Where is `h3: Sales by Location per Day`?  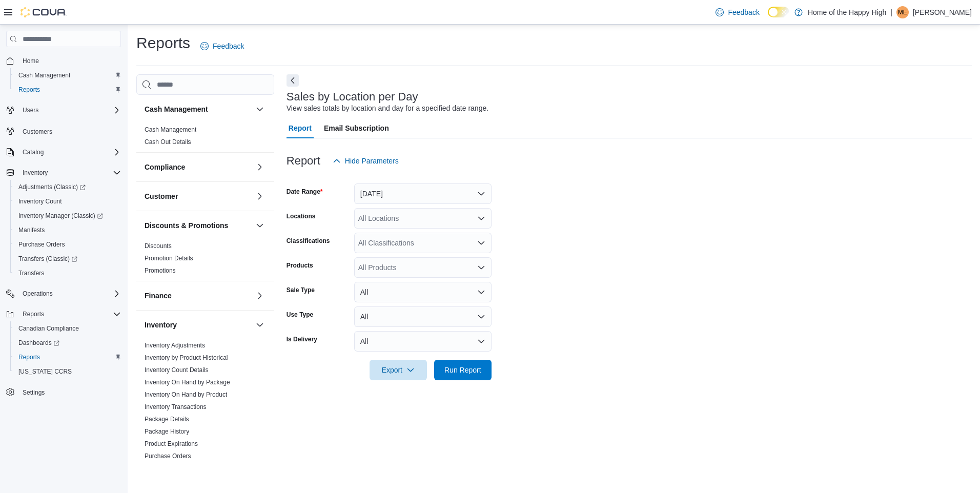
h3: Sales by Location per Day is located at coordinates (352, 97).